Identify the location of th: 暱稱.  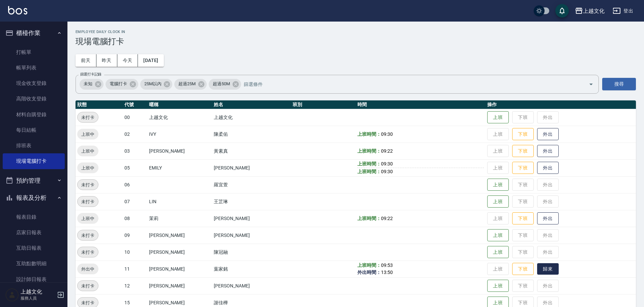
(180, 105).